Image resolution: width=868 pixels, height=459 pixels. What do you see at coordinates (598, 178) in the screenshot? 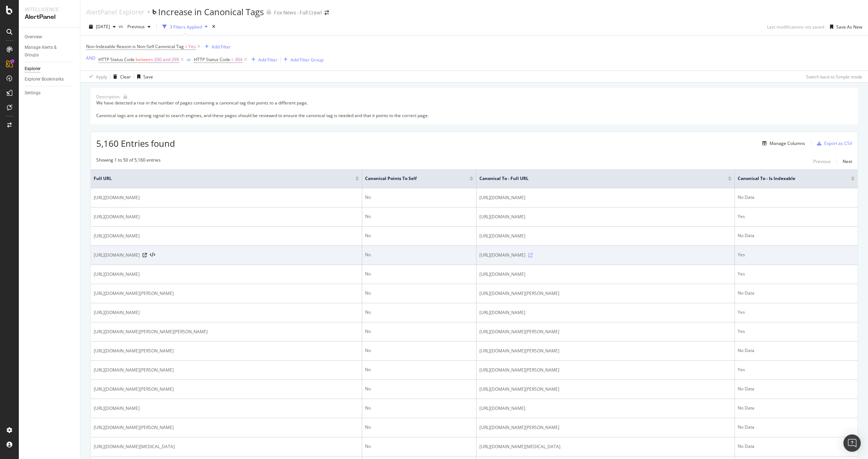
I see `span: Canonical To - Full URL` at bounding box center [598, 178].